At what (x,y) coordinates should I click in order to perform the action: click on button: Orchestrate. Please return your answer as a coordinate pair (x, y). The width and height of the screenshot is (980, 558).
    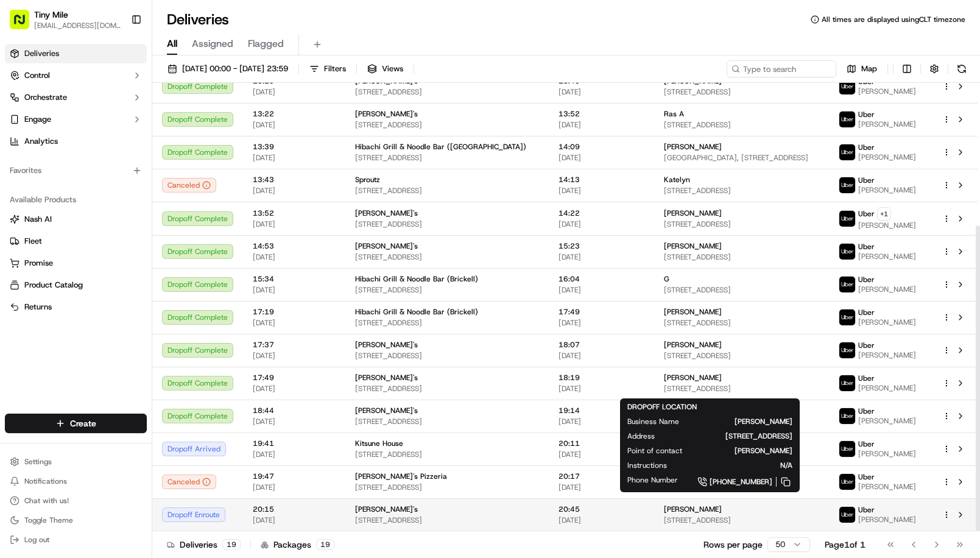
    Looking at the image, I should click on (75, 97).